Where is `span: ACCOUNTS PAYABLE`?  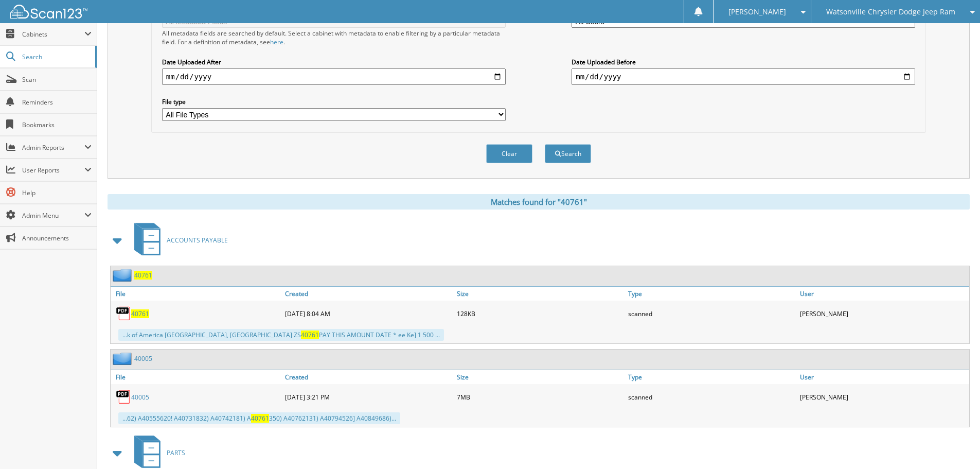 span: ACCOUNTS PAYABLE is located at coordinates (197, 240).